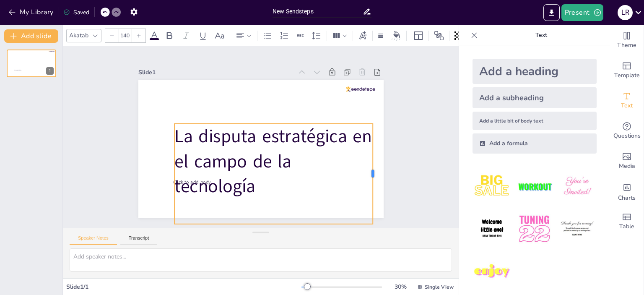  Describe the element at coordinates (397, 36) in the screenshot. I see `div: Background color` at that location.